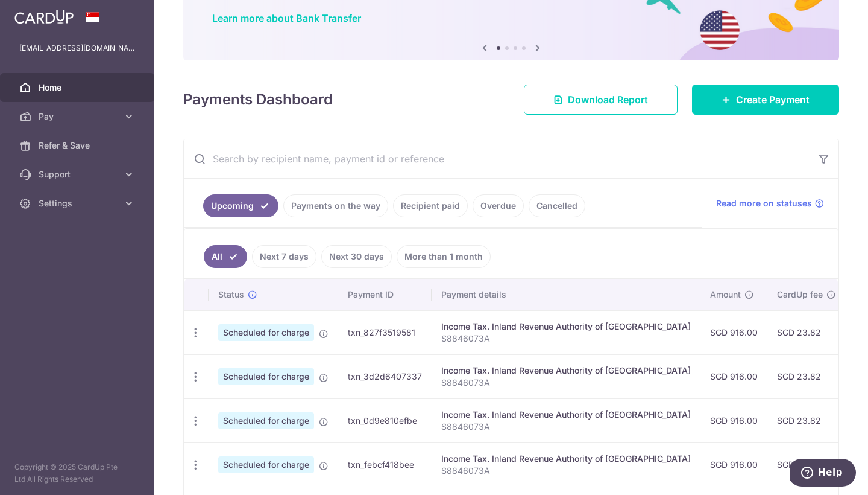 Image resolution: width=868 pixels, height=495 pixels. I want to click on span: Home, so click(78, 87).